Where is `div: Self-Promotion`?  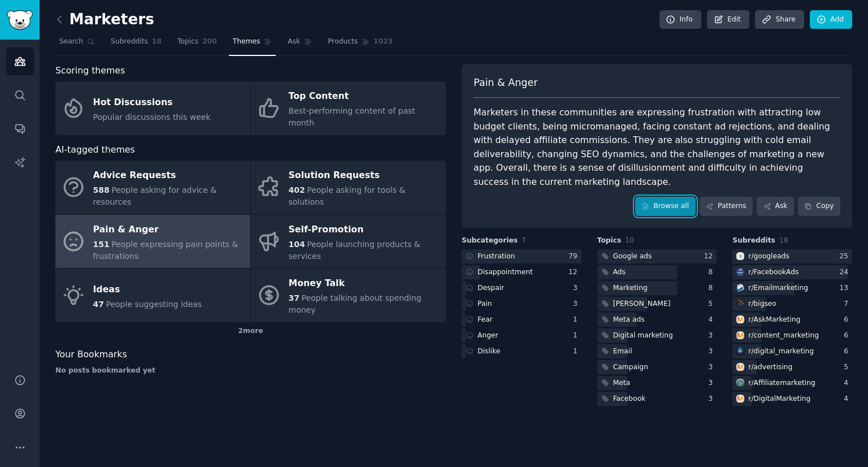
div: Self-Promotion is located at coordinates (364, 229).